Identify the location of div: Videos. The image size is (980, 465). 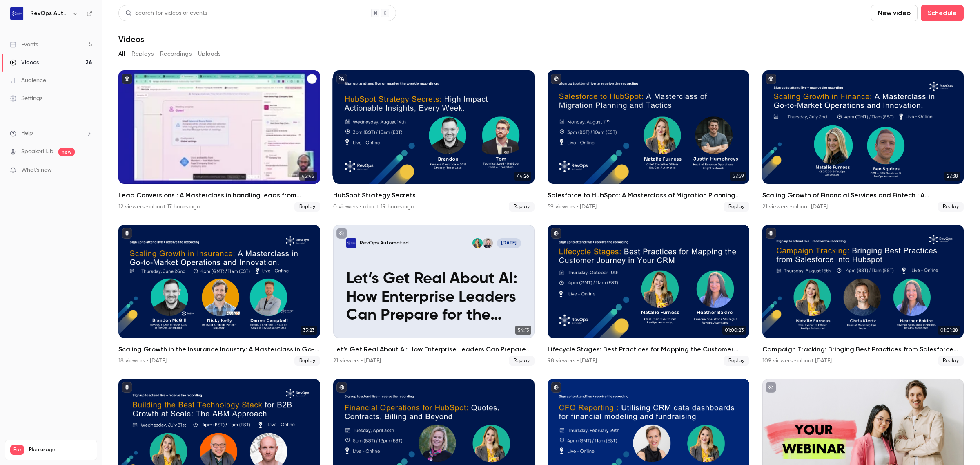
(24, 63).